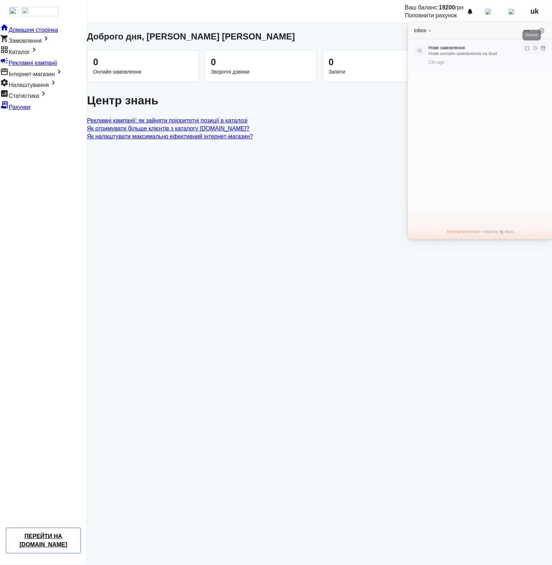  I want to click on p: Нове онлайн-замовлення на ibud, so click(485, 54).